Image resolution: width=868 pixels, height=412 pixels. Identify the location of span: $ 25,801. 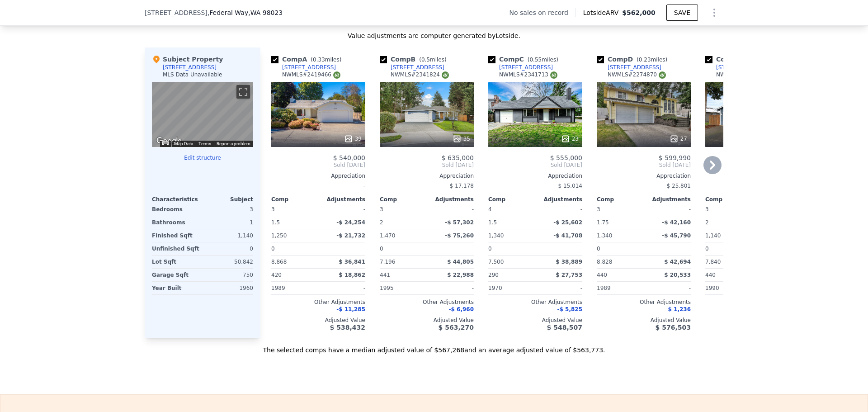
(679, 186).